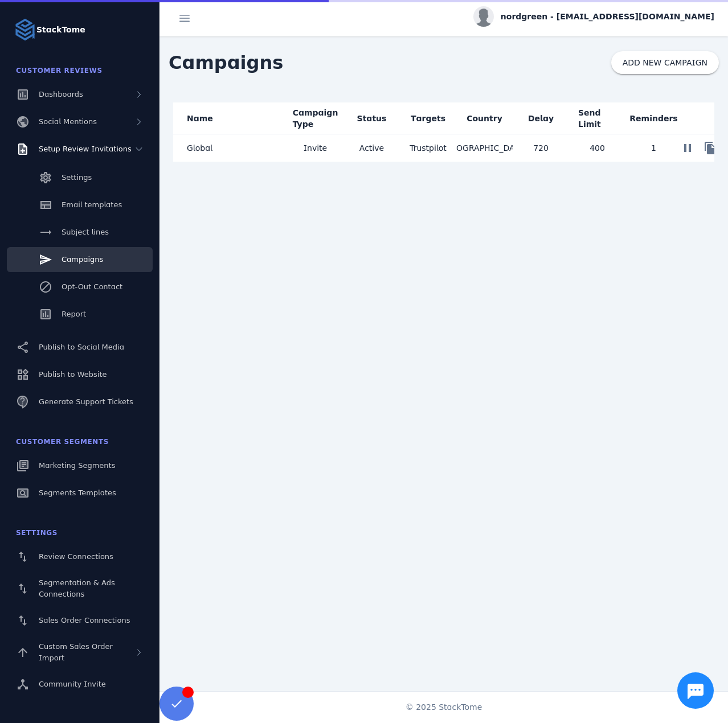  Describe the element at coordinates (80, 685) in the screenshot. I see `a: Community Invite` at that location.